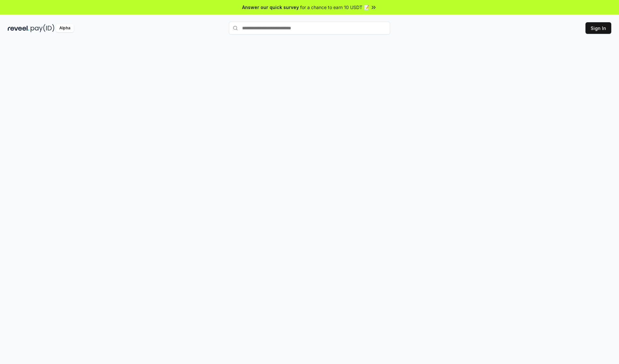  I want to click on div: Alpha, so click(65, 28).